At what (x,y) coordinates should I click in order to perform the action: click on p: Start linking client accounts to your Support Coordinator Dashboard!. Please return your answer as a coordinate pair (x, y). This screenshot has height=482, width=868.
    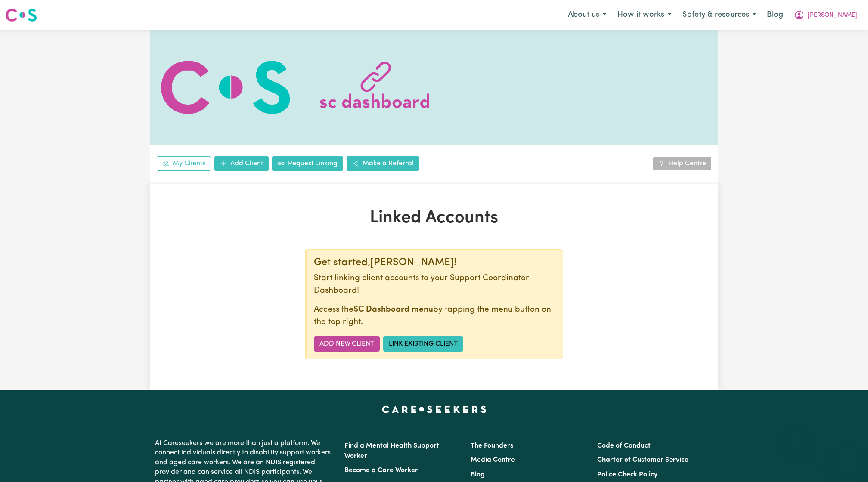
    Looking at the image, I should click on (435, 285).